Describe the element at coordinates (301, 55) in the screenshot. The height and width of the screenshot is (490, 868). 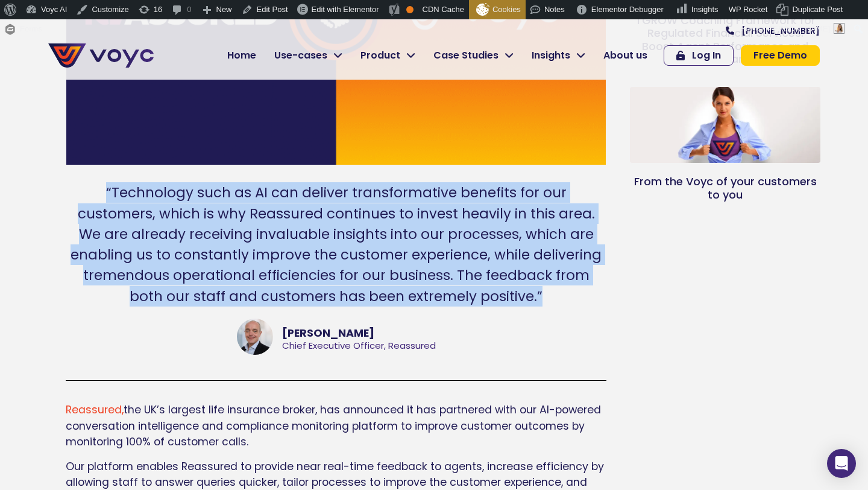
I see `span: Use-cases` at that location.